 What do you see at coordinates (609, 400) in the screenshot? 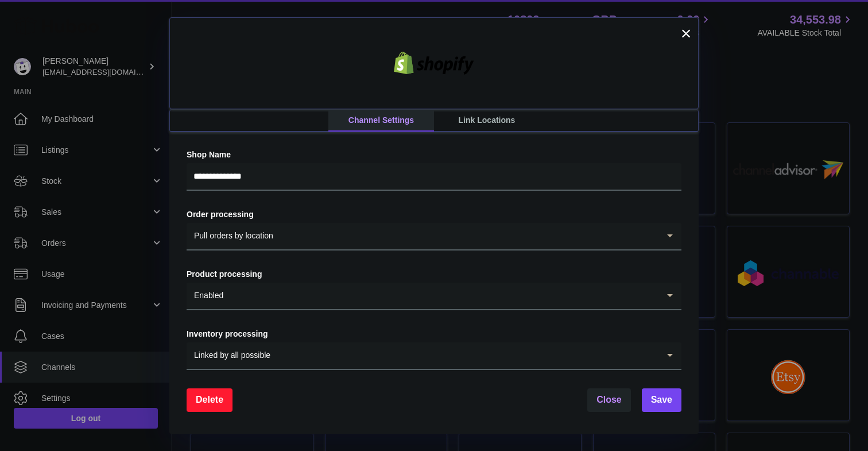
I see `button: Close` at bounding box center [609, 400].